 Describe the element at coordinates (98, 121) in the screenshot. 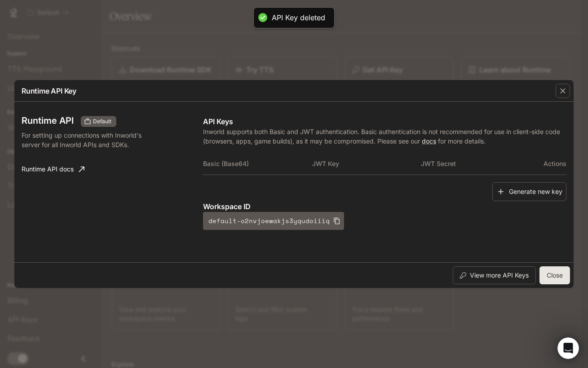

I see `div: These keys will apply to your current workspace only` at that location.